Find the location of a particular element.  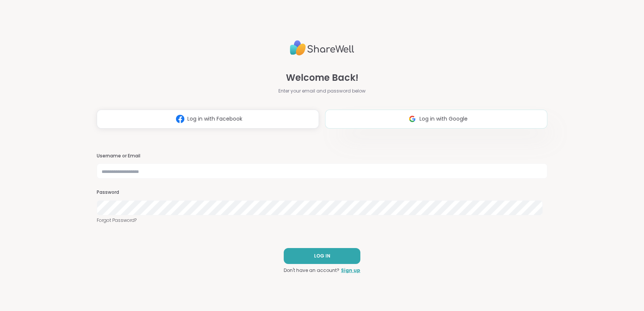

span: LOG IN is located at coordinates (322, 256).